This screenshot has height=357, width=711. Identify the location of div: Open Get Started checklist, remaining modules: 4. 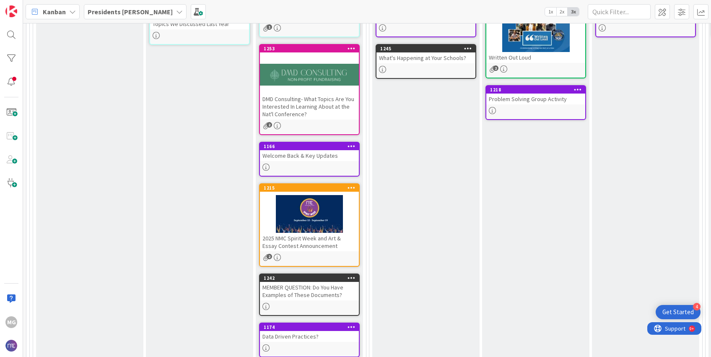
(678, 312).